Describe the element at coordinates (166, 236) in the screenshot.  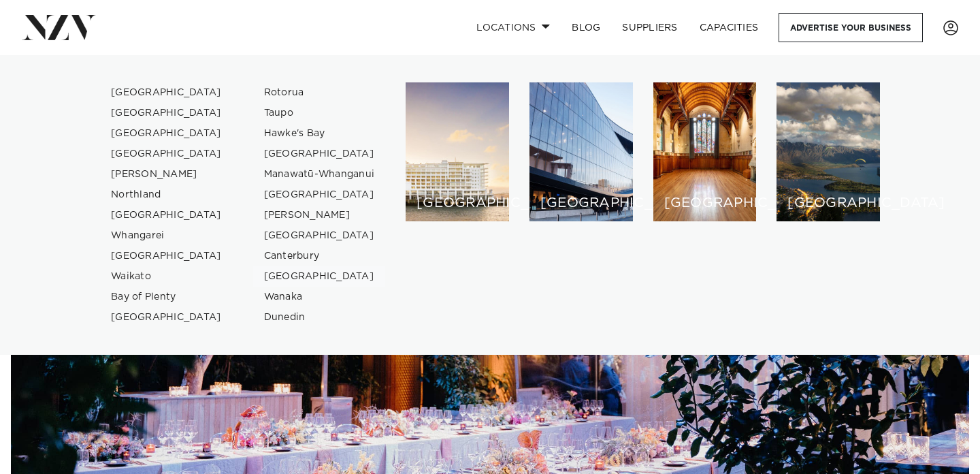
I see `a: Whangarei` at that location.